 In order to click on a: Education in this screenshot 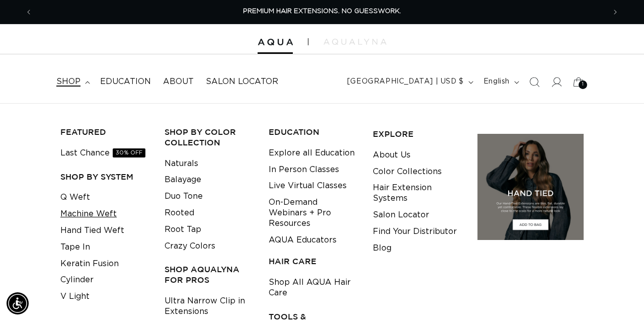, I will do `click(125, 81)`.